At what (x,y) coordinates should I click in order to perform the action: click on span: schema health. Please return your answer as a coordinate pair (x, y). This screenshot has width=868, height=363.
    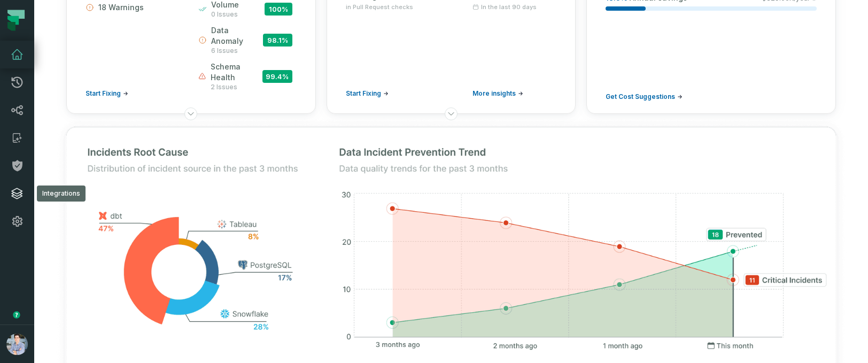
    Looking at the image, I should click on (236, 72).